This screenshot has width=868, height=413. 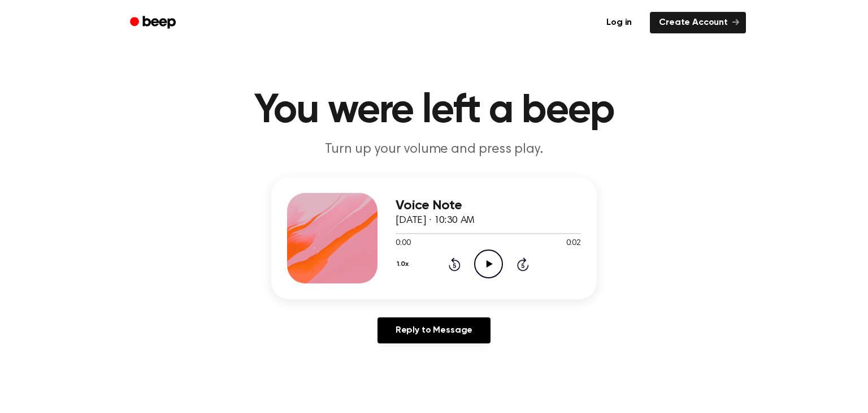 What do you see at coordinates (404, 264) in the screenshot?
I see `button: 1.0x` at bounding box center [404, 264].